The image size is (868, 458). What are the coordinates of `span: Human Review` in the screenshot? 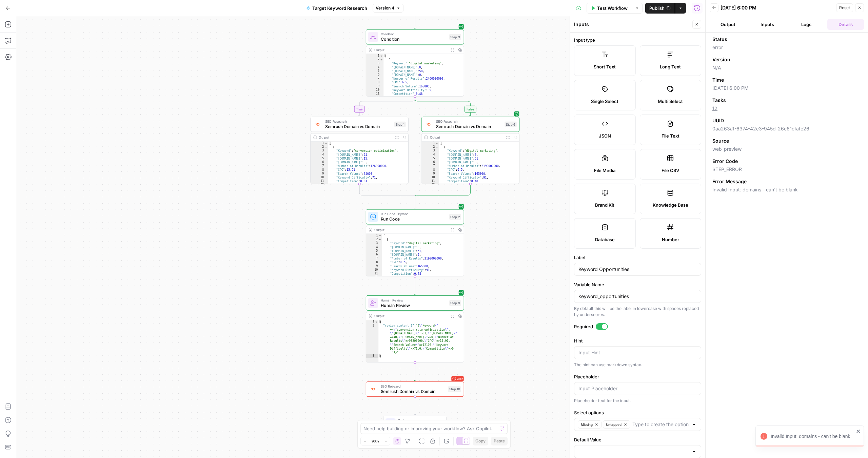 It's located at (413, 305).